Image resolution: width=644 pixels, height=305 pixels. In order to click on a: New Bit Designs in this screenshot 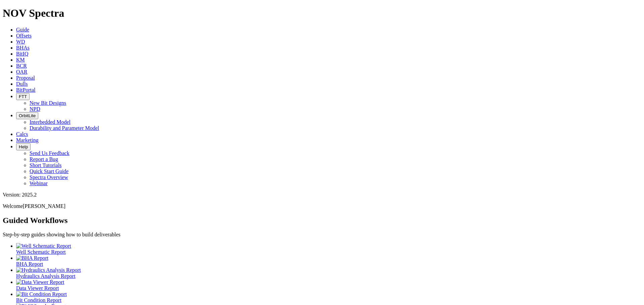, I will do `click(48, 103)`.